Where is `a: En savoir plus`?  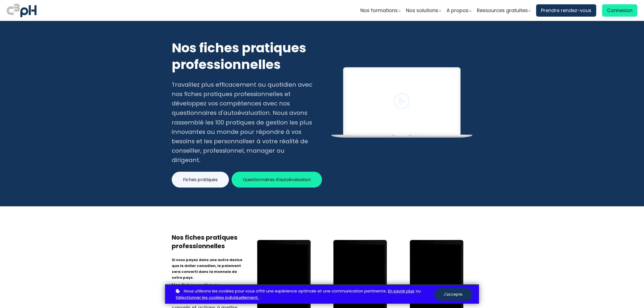
a: En savoir plus is located at coordinates (401, 291).